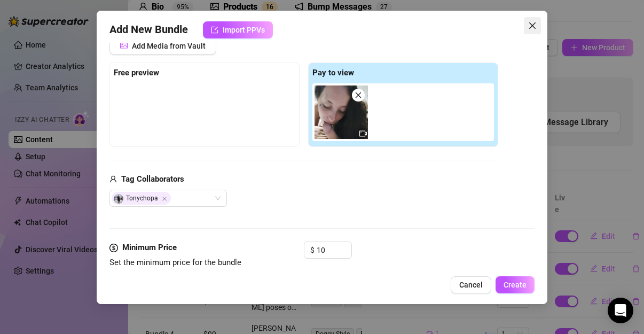 The image size is (644, 334). What do you see at coordinates (515, 285) in the screenshot?
I see `span: Create` at bounding box center [515, 285].